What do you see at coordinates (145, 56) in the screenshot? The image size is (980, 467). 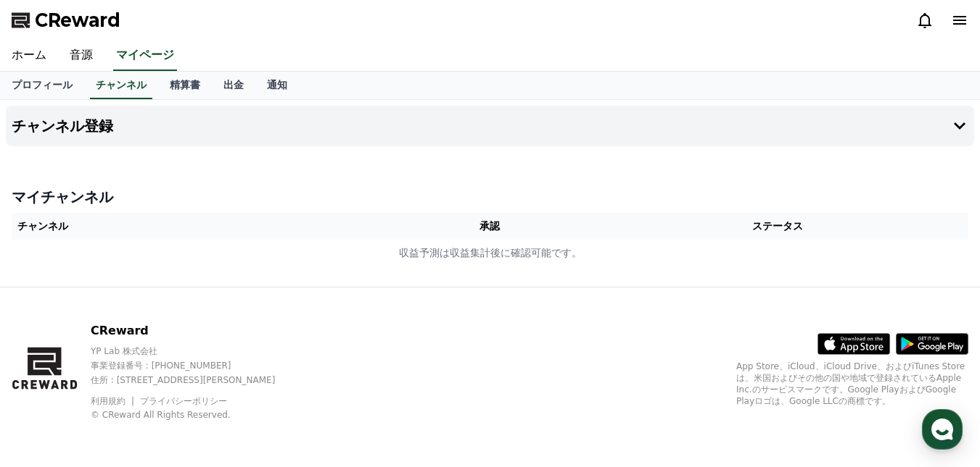 I see `a: マイページ` at bounding box center [145, 56].